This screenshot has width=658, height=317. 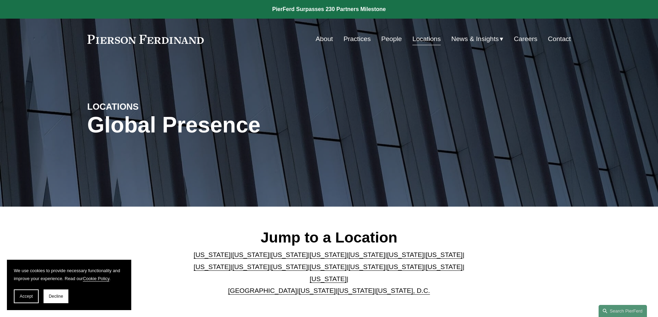 What do you see at coordinates (69, 285) in the screenshot?
I see `section: Cookie banner` at bounding box center [69, 285].